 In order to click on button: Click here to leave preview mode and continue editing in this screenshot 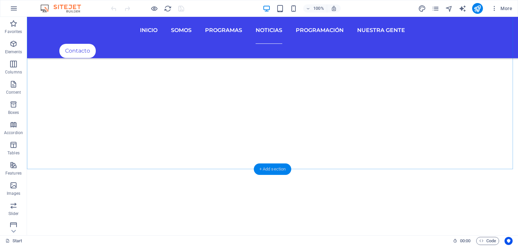, I will do `click(154, 8)`.